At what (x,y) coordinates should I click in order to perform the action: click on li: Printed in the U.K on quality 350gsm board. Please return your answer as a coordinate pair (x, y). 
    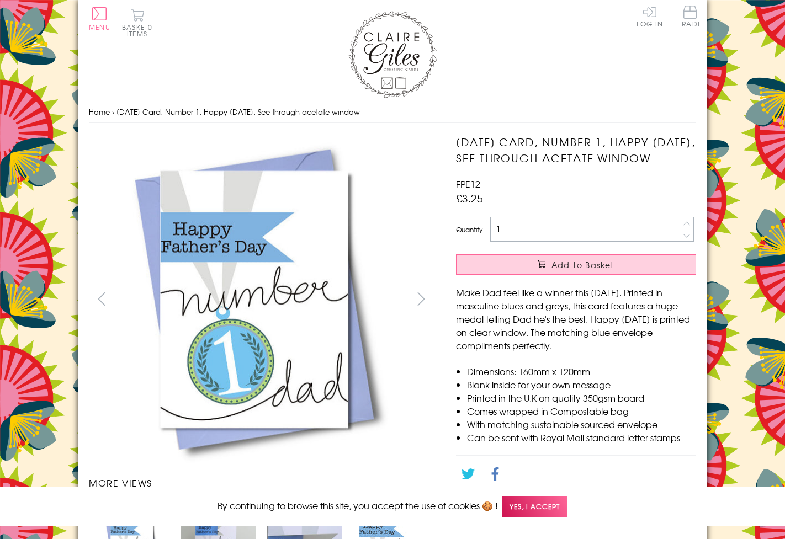
    Looking at the image, I should click on (581, 398).